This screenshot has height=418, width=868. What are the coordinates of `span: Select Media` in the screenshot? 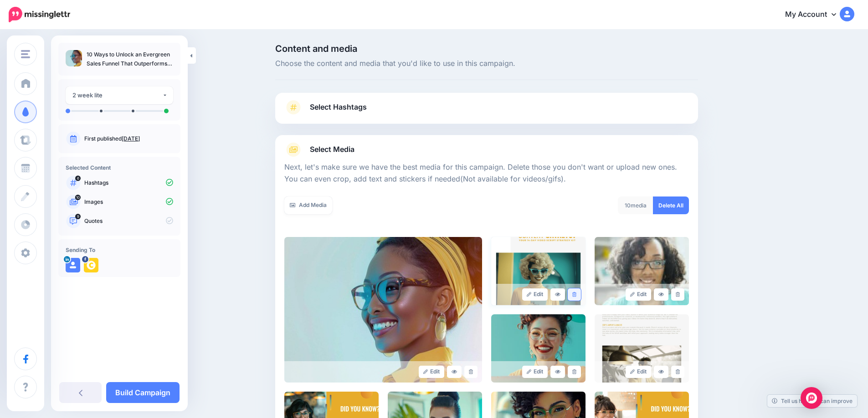 It's located at (332, 149).